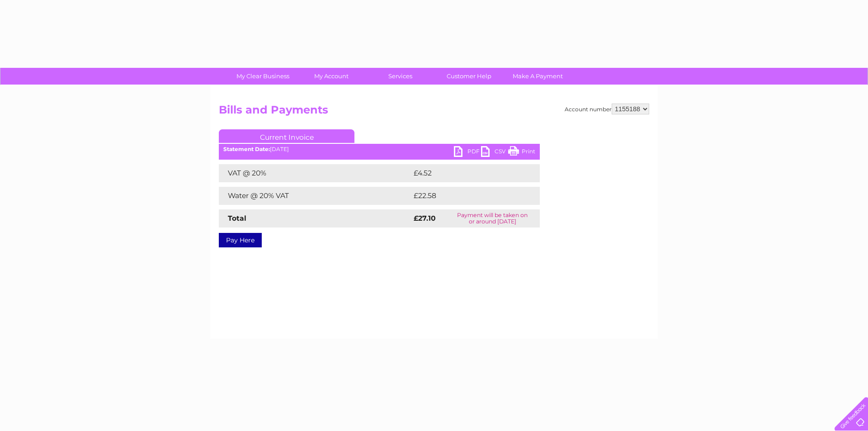  I want to click on div: Account number, so click(607, 109).